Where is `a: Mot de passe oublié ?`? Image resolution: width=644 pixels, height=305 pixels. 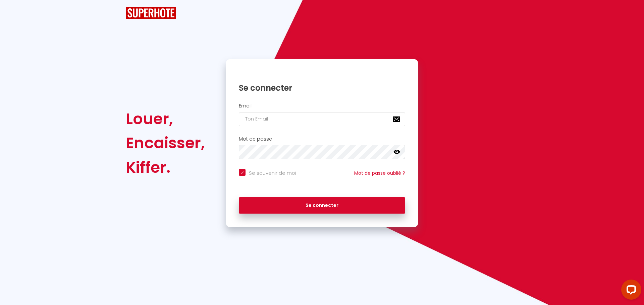
a: Mot de passe oublié ? is located at coordinates (380, 173).